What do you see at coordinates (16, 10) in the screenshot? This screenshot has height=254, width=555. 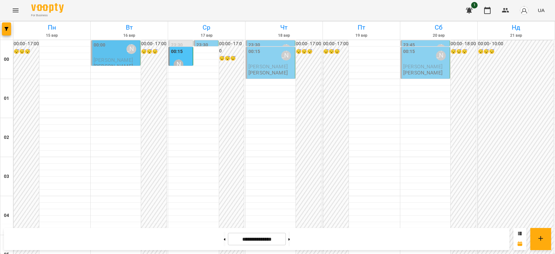 I see `button: Menu` at bounding box center [16, 10].